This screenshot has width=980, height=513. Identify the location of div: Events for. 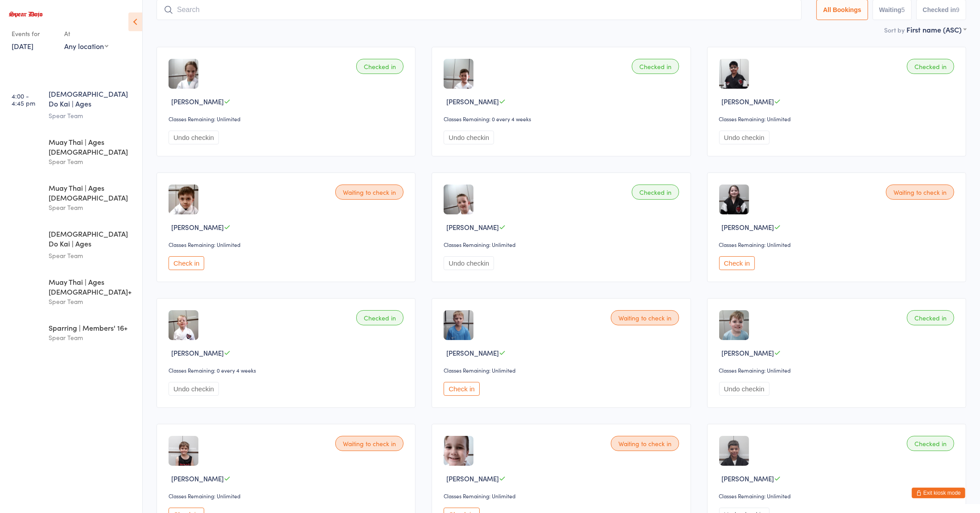
(33, 33).